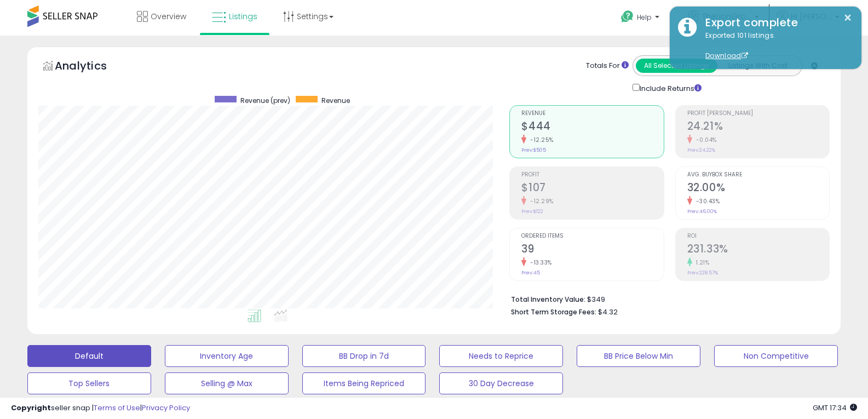  What do you see at coordinates (641, 19) in the screenshot?
I see `a: Help` at bounding box center [641, 19].